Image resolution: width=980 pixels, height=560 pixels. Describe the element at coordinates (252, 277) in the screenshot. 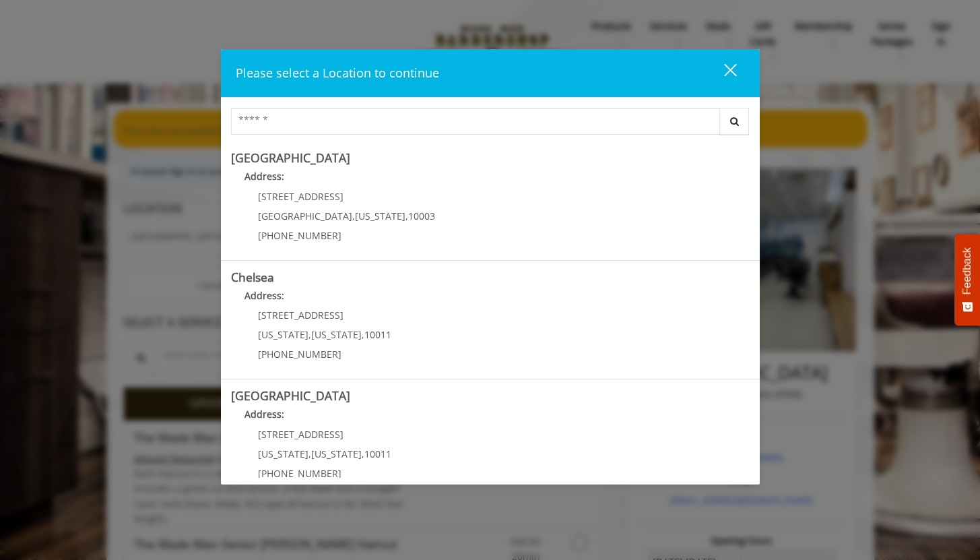

I see `b: Chelsea` at that location.